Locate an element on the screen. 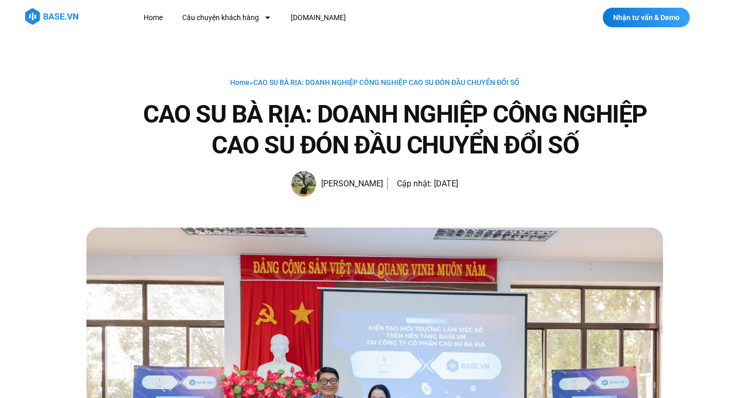 This screenshot has width=749, height=398. h1: CAO SU BÀ RỊA: DOANH NGHIỆP CÔNG NGHIỆP CAO SU ĐÓN ĐẦU CHUYỂN ĐỔI SỐ is located at coordinates (395, 130).